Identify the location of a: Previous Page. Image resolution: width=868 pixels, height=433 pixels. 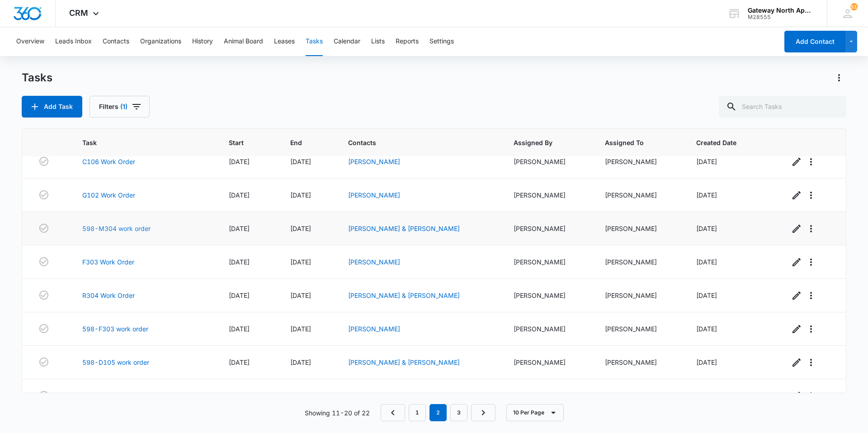
(393, 413).